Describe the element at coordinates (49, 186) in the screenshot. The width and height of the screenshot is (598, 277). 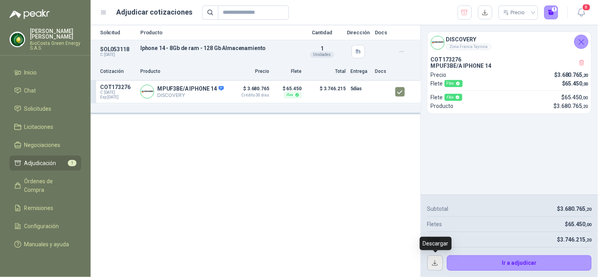
I see `span: Órdenes de Compra` at that location.